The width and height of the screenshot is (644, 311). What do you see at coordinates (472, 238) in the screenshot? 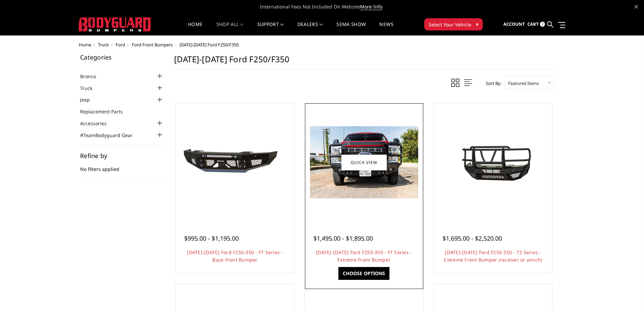
I see `span: $1,695.00 - $2,520.00` at bounding box center [472, 238].